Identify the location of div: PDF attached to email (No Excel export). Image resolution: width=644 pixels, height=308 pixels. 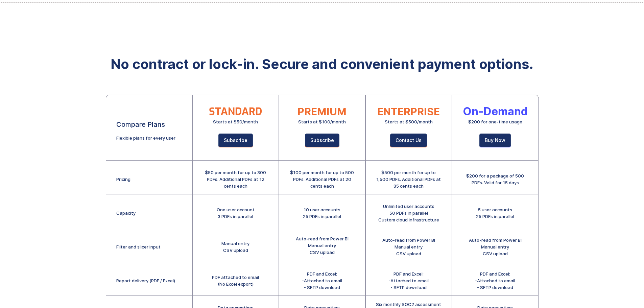
(235, 281).